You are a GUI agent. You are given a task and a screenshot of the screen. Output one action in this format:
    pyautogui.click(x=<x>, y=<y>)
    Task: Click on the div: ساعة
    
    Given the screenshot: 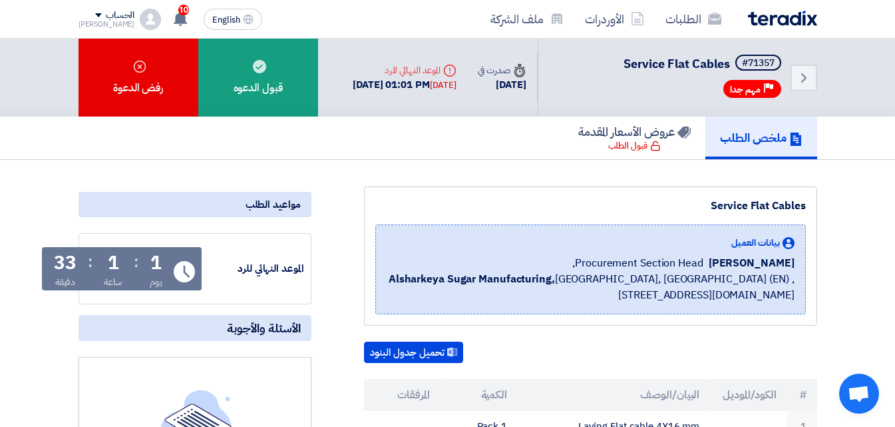 What is the action you would take?
    pyautogui.click(x=113, y=281)
    